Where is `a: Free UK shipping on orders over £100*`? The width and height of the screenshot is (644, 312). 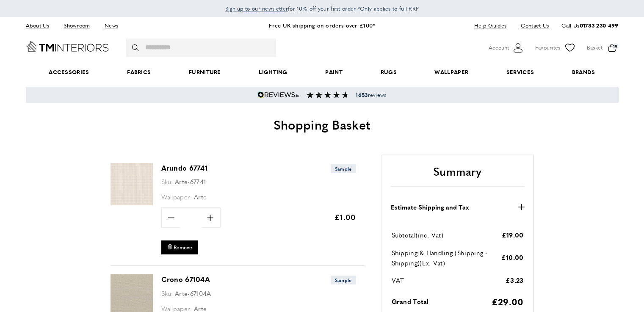 a: Free UK shipping on orders over £100* is located at coordinates (322, 25).